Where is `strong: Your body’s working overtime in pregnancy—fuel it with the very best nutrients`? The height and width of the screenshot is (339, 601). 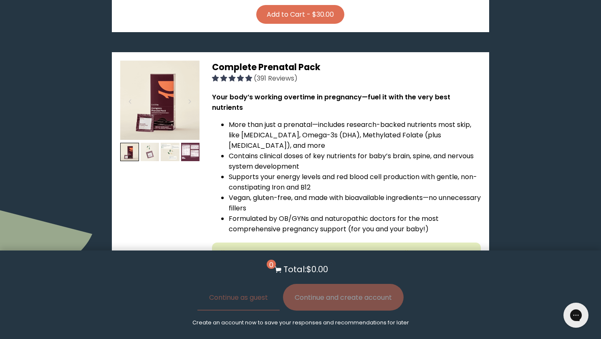 strong: Your body’s working overtime in pregnancy—fuel it with the very best nutrients is located at coordinates (331, 102).